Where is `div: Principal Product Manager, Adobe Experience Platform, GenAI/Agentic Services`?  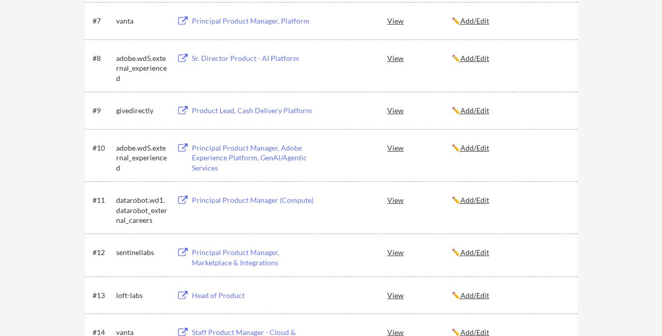 div: Principal Product Manager, Adobe Experience Platform, GenAI/Agentic Services is located at coordinates (255, 158).